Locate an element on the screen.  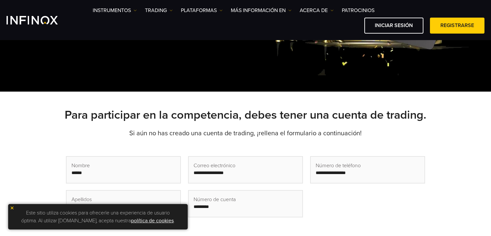
a: Instrumentos is located at coordinates (115, 10).